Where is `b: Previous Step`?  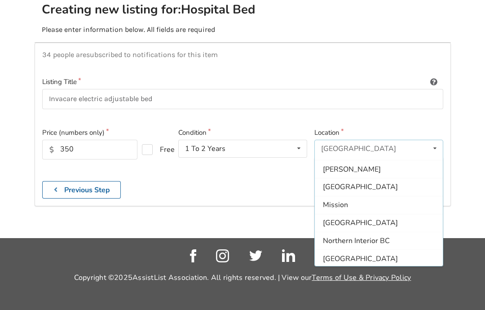
b: Previous Step is located at coordinates (87, 190).